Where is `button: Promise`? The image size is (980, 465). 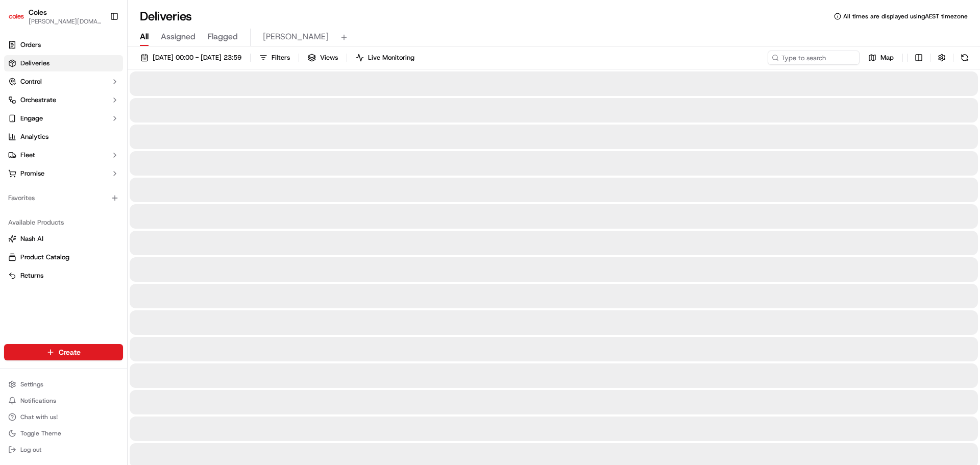 button: Promise is located at coordinates (63, 173).